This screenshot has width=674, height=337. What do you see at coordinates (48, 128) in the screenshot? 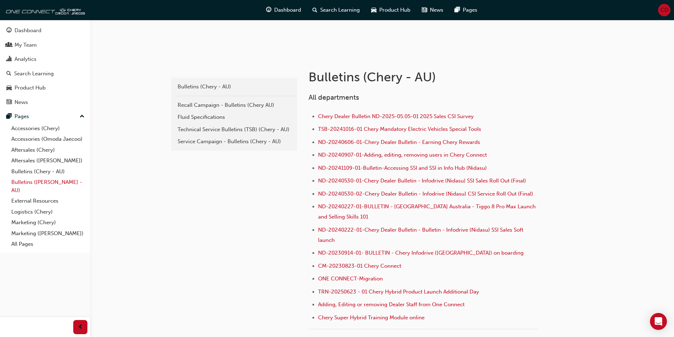
I see `a: Accessories (Chery)` at bounding box center [48, 128].